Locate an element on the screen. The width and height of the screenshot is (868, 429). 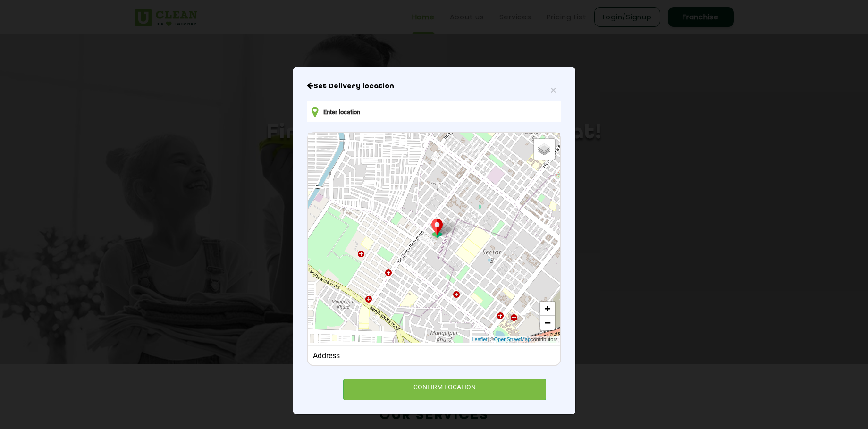
div: | © contributors is located at coordinates (515, 339).